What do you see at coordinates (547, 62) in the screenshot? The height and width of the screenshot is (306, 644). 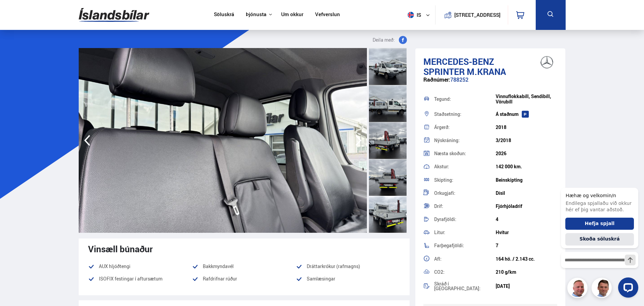 I see `img: brand logo` at bounding box center [547, 62].